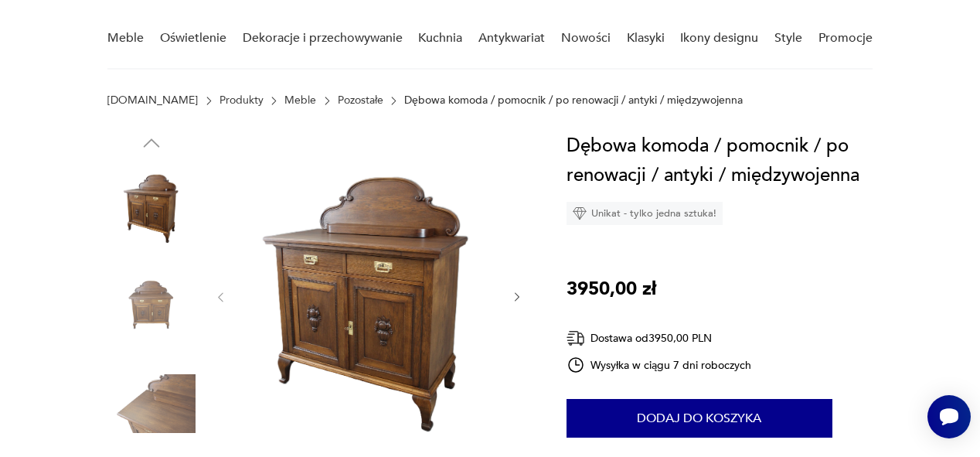  I want to click on a: Dekoracje i przechowywanie, so click(322, 38).